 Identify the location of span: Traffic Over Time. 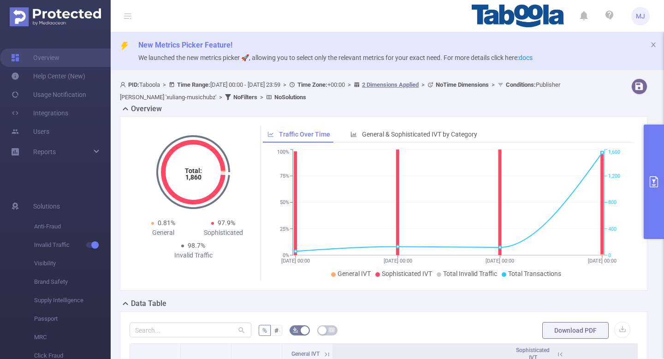
(304, 134).